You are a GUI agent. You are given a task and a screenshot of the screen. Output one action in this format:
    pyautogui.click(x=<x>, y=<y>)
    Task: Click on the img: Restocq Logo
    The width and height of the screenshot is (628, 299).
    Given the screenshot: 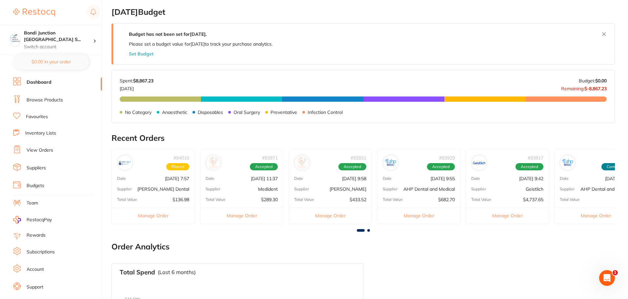 What is the action you would take?
    pyautogui.click(x=34, y=12)
    